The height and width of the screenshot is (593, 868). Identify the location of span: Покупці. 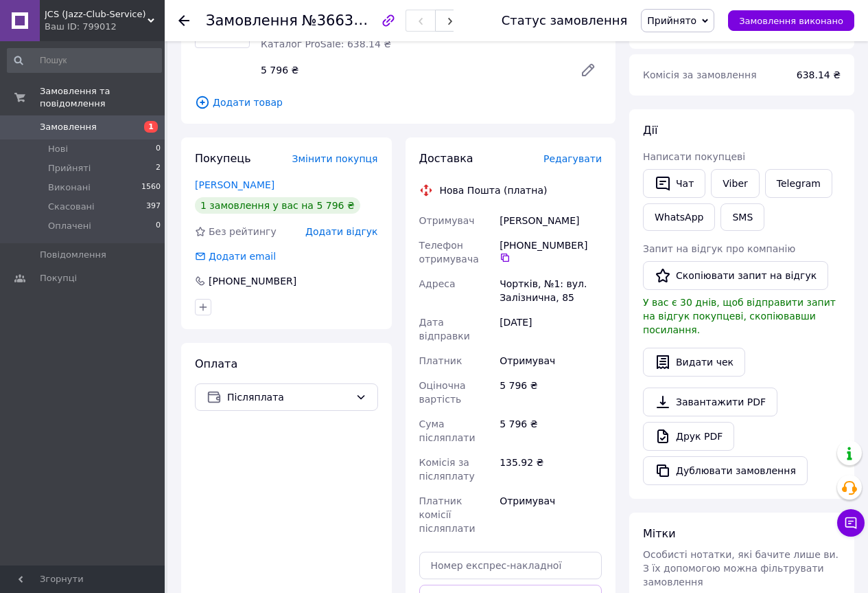
(58, 278).